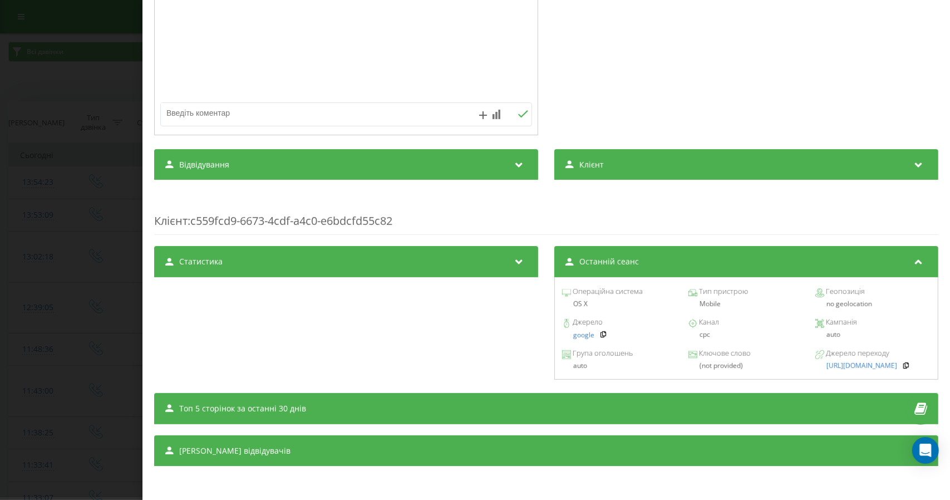 The width and height of the screenshot is (950, 500). I want to click on div: Open Intercom Messenger, so click(926, 450).